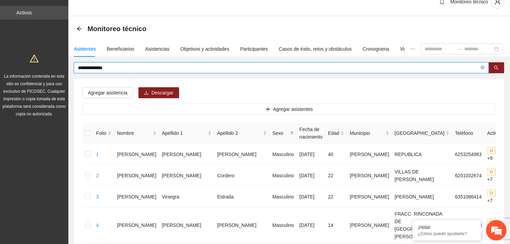  Describe the element at coordinates (34, 58) in the screenshot. I see `span: warning` at that location.